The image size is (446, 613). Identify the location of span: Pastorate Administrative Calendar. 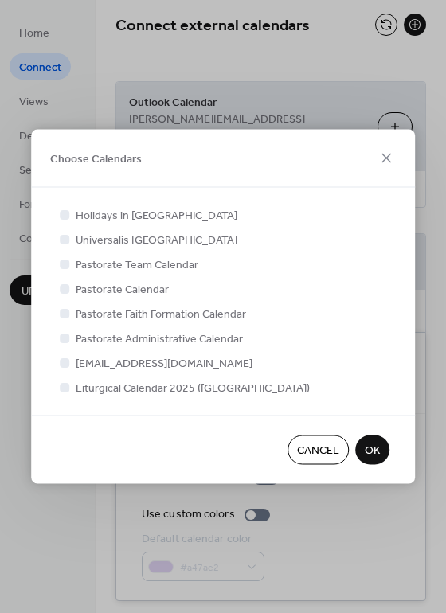
(159, 339).